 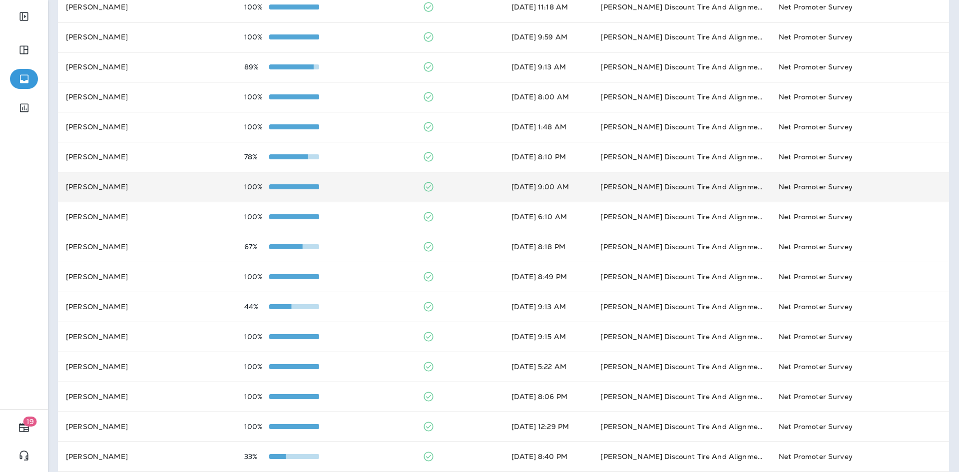 What do you see at coordinates (257, 307) in the screenshot?
I see `p: 44%` at bounding box center [257, 307].